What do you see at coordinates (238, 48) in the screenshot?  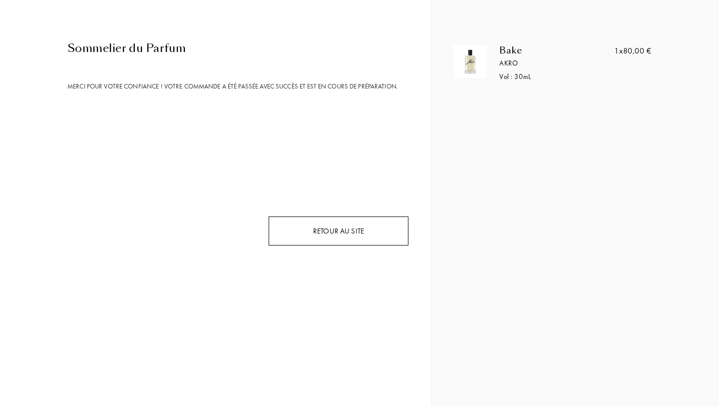 I see `div: Sommelier du Parfum` at bounding box center [238, 48].